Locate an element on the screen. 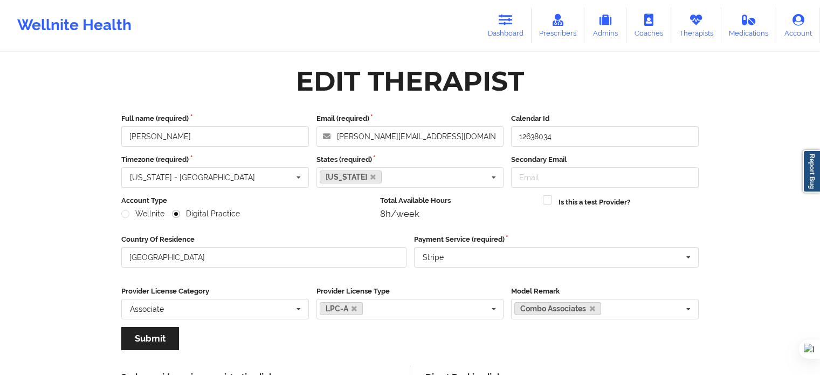 This screenshot has width=820, height=375. label: Digital Practice is located at coordinates (206, 213).